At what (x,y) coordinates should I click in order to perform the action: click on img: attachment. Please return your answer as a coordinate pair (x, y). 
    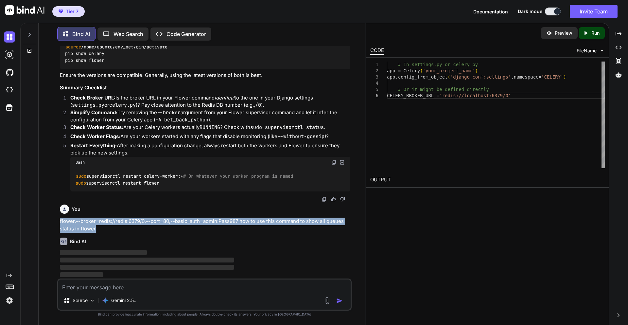
    Looking at the image, I should click on (327, 300).